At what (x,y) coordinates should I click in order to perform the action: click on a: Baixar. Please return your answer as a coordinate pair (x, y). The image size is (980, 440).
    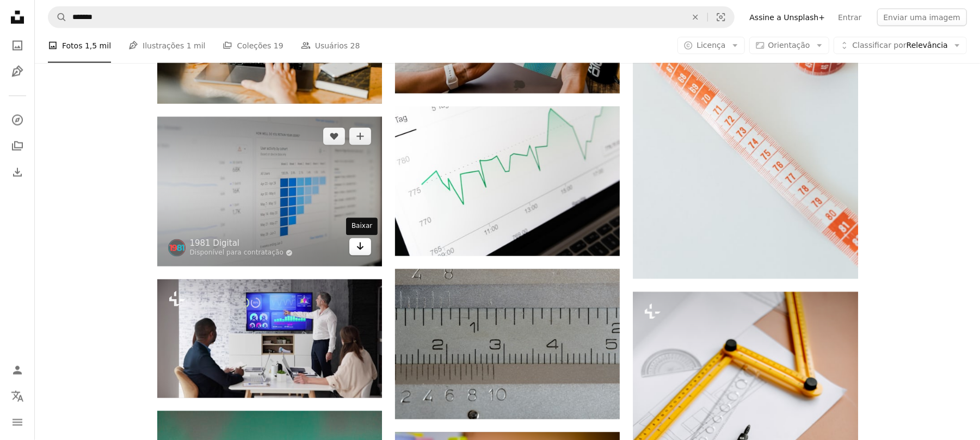
    Looking at the image, I should click on (360, 247).